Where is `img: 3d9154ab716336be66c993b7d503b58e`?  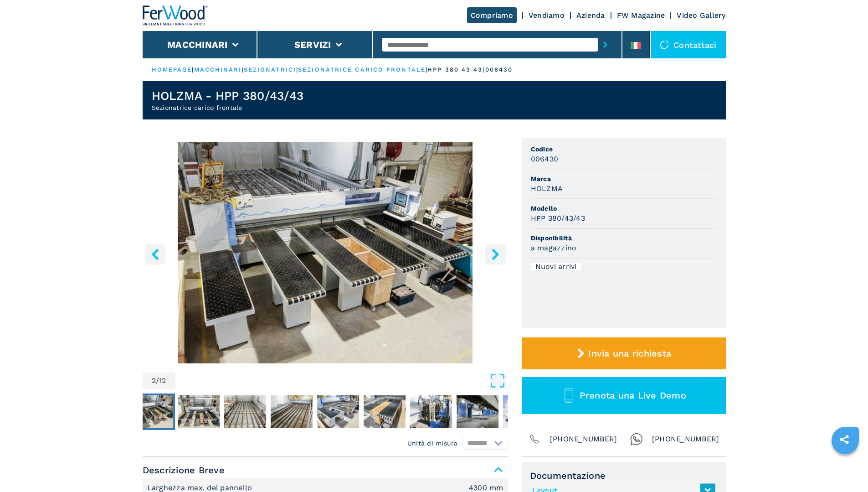
img: 3d9154ab716336be66c993b7d503b58e is located at coordinates (153, 411).